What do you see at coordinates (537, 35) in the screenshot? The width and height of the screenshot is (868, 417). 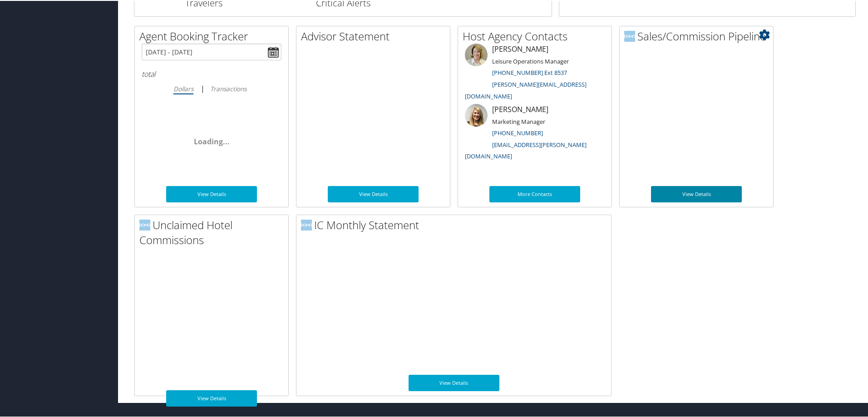 I see `h2: Host Agency Contacts` at bounding box center [537, 35].